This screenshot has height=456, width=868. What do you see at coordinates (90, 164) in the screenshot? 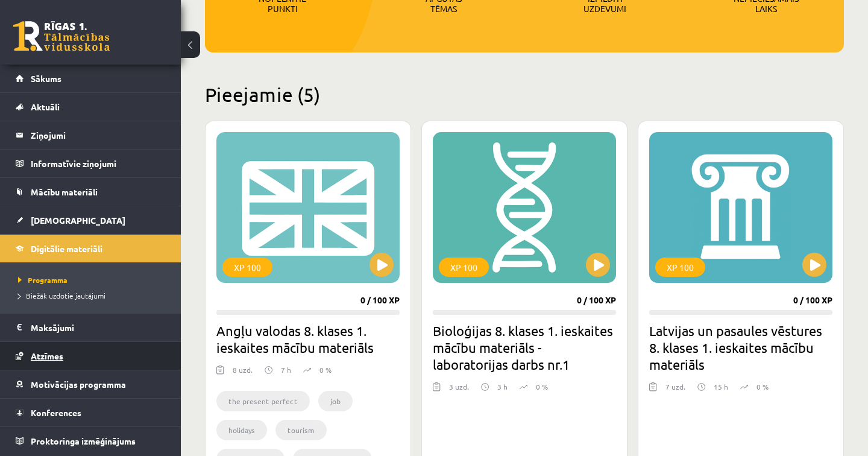
I see `a: Informatīvie ziņojumi` at bounding box center [90, 164].